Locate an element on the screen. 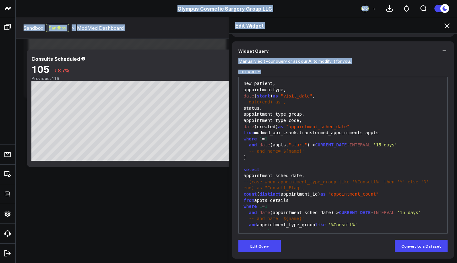 The image size is (457, 263). span: distinct is located at coordinates (270, 194).